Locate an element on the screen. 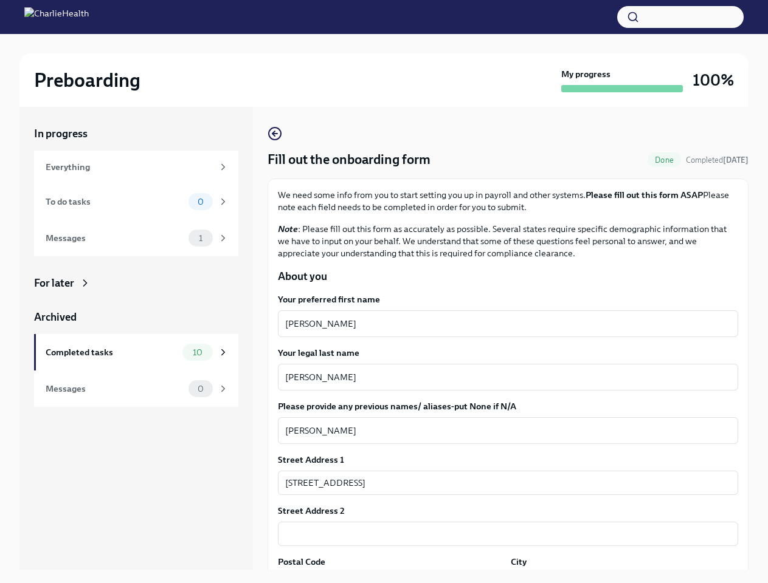 This screenshot has height=583, width=768. label: Your preferred first name is located at coordinates (508, 300).